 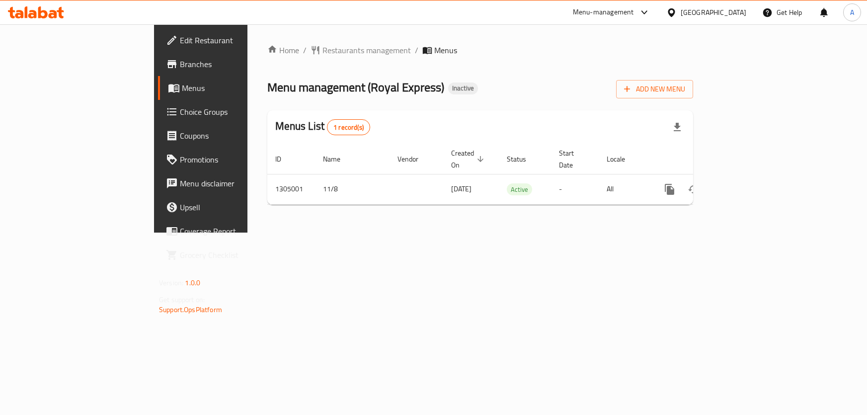 I want to click on span: Restaurants management, so click(x=367, y=50).